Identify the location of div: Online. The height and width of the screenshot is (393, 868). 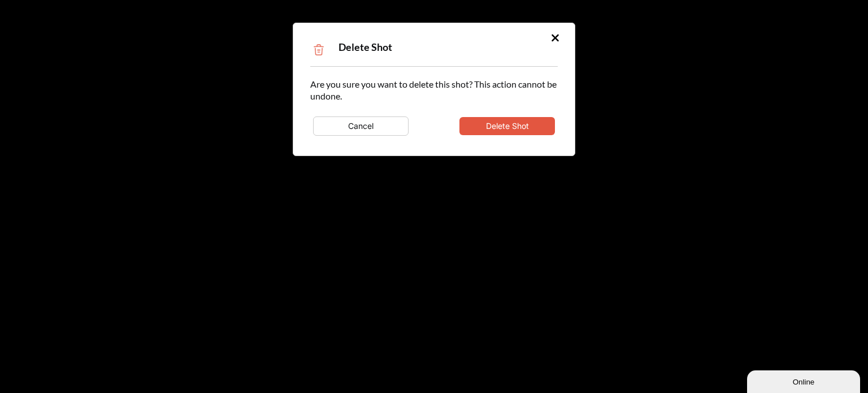
(56, 14).